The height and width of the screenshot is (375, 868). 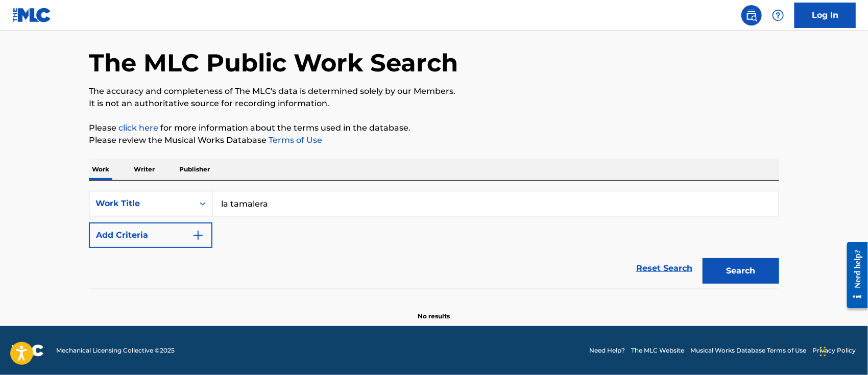 What do you see at coordinates (294, 140) in the screenshot?
I see `a: Terms of Use` at bounding box center [294, 140].